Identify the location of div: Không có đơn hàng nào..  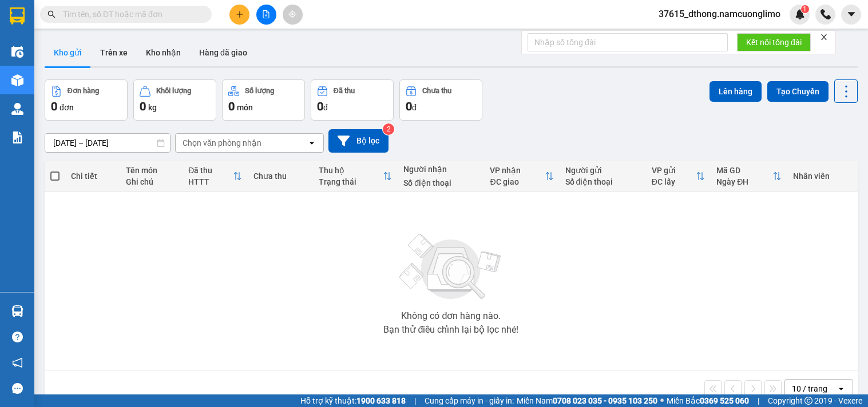
(451, 316).